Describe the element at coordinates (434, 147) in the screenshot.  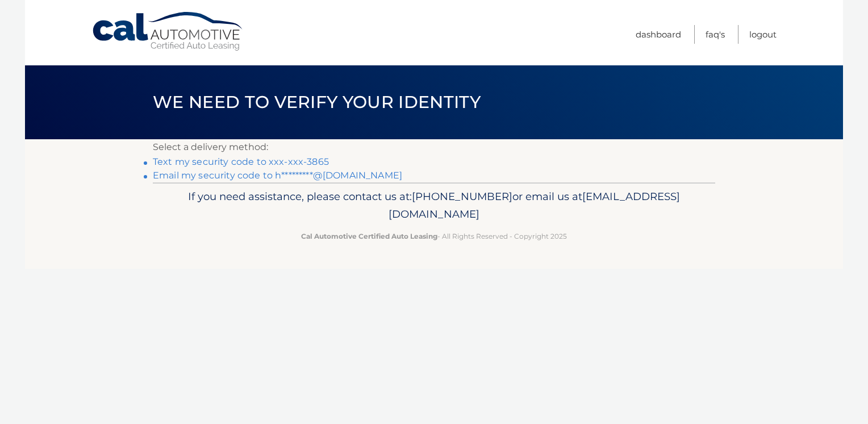
I see `p: Select a delivery method:` at that location.